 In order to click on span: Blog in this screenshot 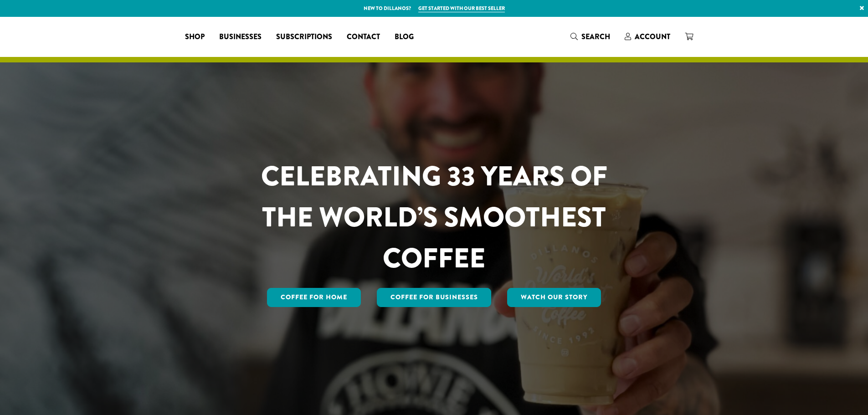, I will do `click(404, 37)`.